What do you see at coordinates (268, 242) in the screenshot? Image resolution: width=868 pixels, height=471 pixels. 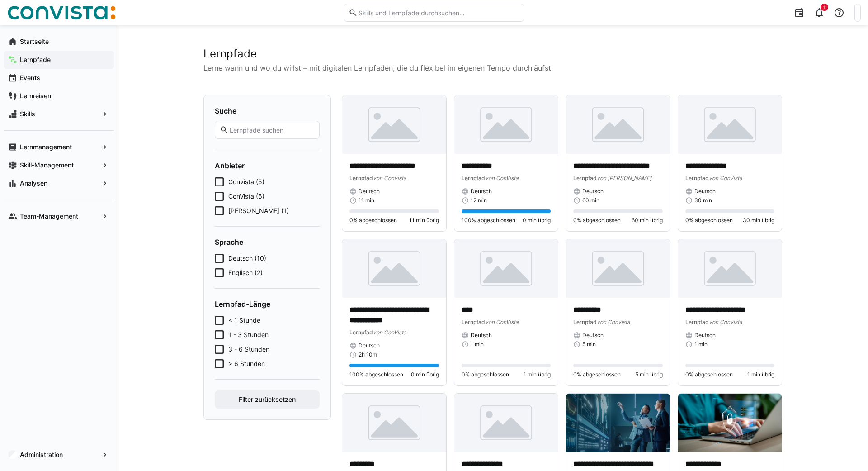 I see `h4: Sprache` at bounding box center [268, 242].